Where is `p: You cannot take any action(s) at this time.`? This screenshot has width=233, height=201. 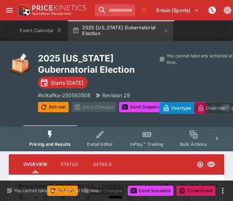 p: You cannot take any action(s) at this time. is located at coordinates (57, 191).